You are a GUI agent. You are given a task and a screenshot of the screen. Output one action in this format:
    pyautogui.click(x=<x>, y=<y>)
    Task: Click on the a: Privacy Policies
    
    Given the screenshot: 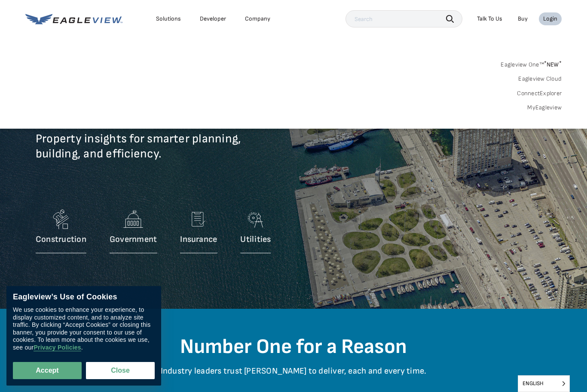 What is the action you would take?
    pyautogui.click(x=57, y=348)
    